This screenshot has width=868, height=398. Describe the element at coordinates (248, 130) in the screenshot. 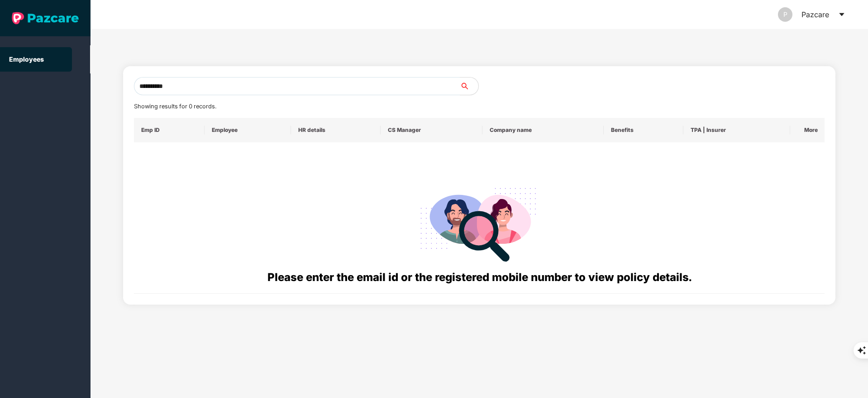

I see `th: Employee` at that location.